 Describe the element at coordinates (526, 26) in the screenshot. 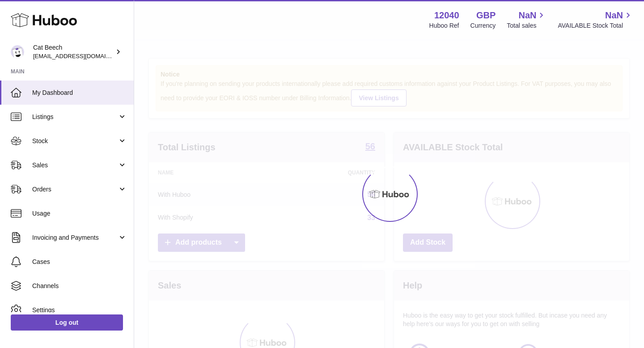

I see `span: Total sales` at that location.